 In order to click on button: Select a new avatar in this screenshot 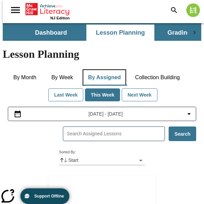, I will do `click(193, 10)`.